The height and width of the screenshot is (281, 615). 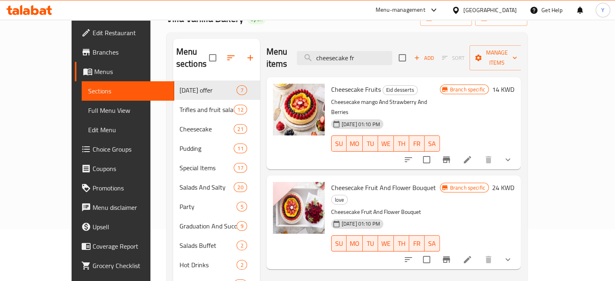 I want to click on span: Special Items, so click(x=207, y=168).